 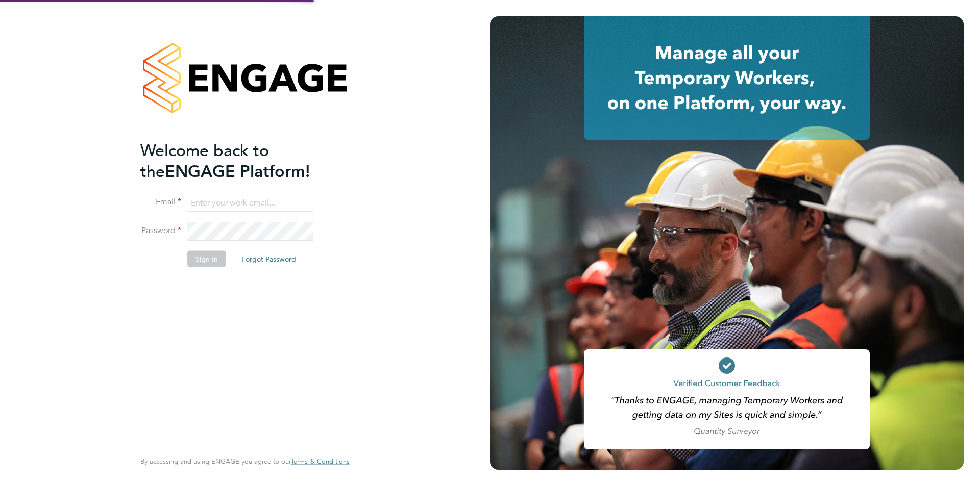 What do you see at coordinates (207, 259) in the screenshot?
I see `button: Sign In` at bounding box center [207, 259].